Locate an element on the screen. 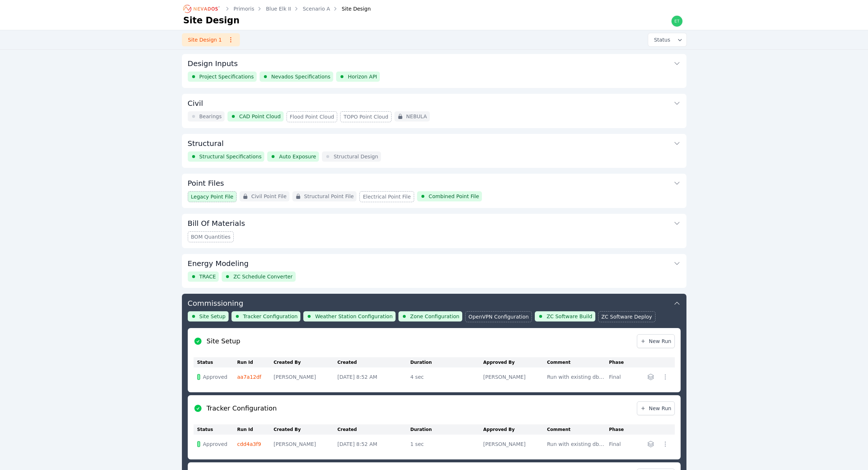  h3: Bill Of Materials is located at coordinates (217, 223).